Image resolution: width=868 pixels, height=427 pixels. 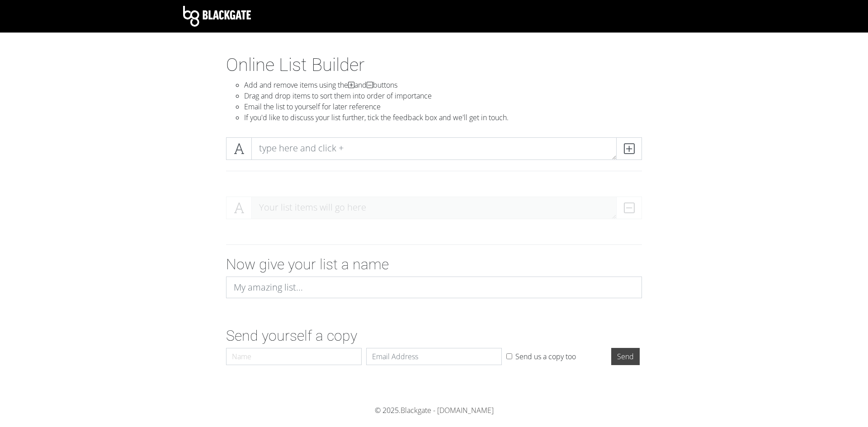 What do you see at coordinates (294, 357) in the screenshot?
I see `input: Name` at bounding box center [294, 357].